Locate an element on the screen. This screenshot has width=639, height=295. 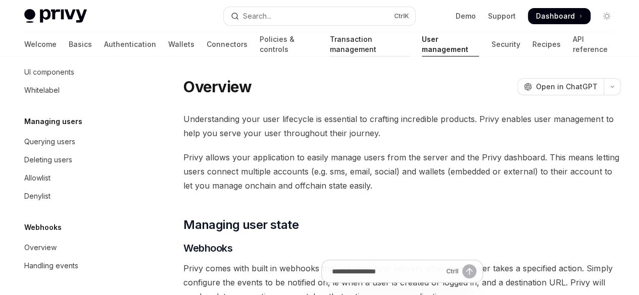
span: Dashboard is located at coordinates (555, 16).